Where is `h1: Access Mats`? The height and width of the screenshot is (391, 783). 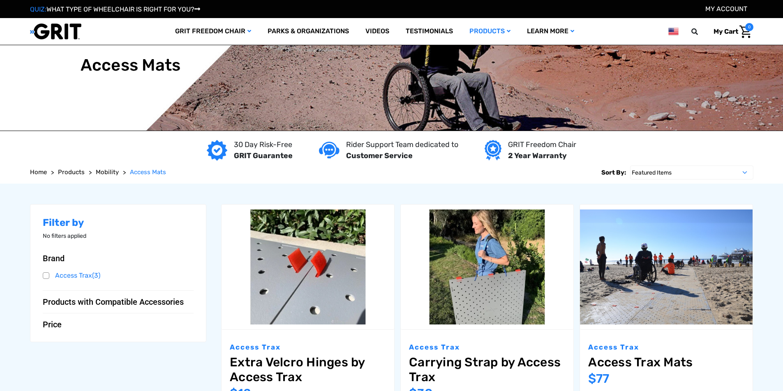
h1: Access Mats is located at coordinates (131, 65).